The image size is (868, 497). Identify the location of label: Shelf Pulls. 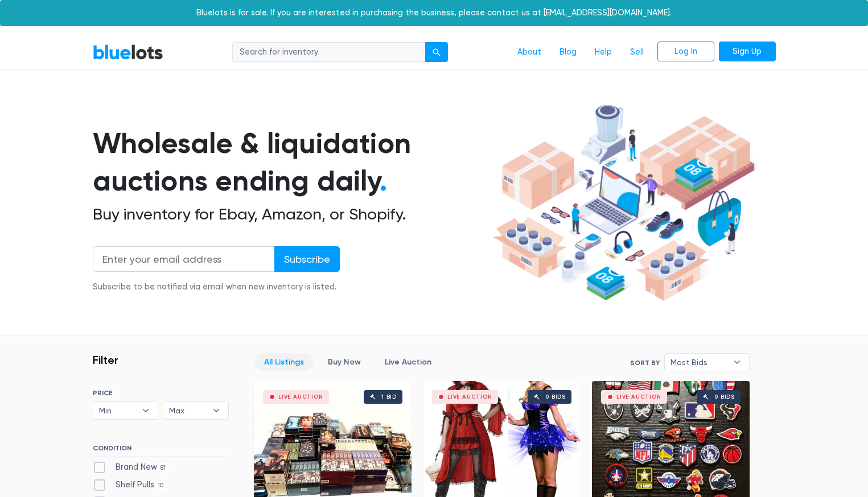
(129, 485).